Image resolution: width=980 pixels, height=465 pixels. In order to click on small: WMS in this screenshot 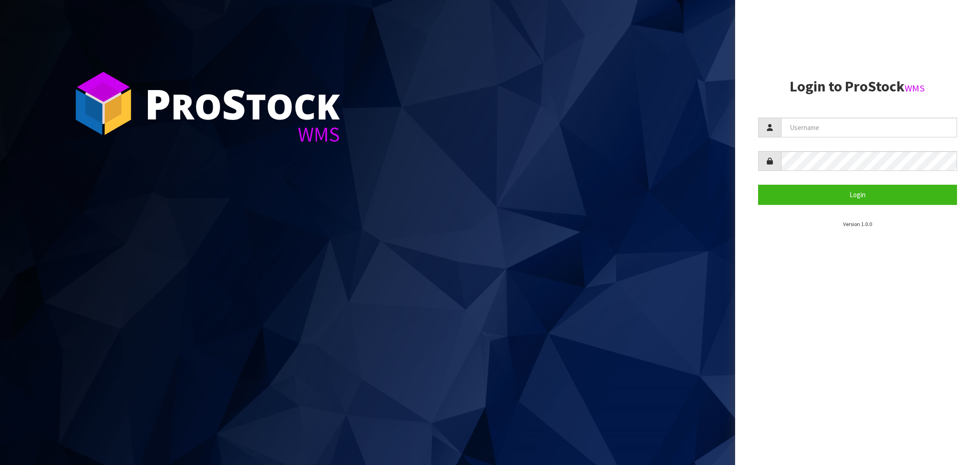, I will do `click(915, 88)`.